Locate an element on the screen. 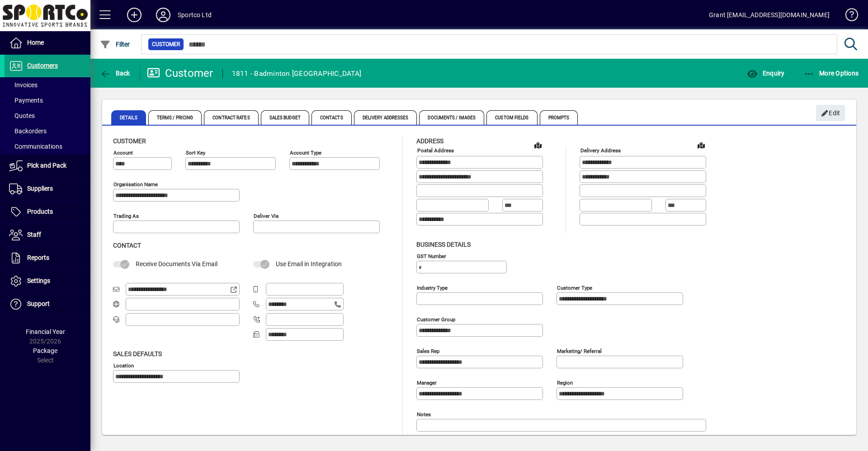  span: Quotes is located at coordinates (21, 116).